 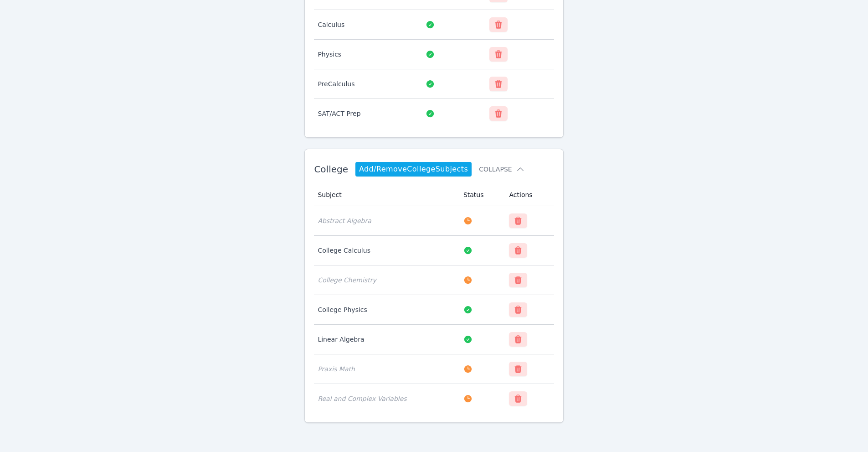 I want to click on span: College Physics, so click(x=342, y=310).